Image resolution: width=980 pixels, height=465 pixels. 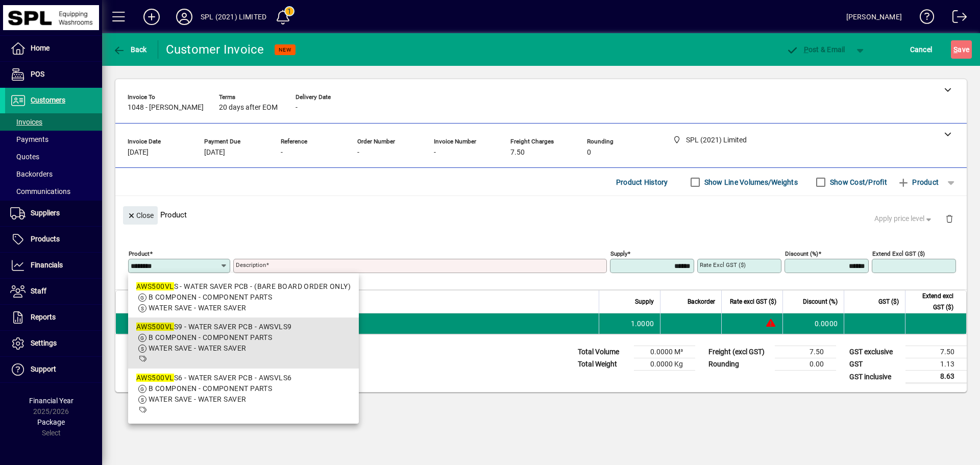 I want to click on span: S, so click(x=956, y=50).